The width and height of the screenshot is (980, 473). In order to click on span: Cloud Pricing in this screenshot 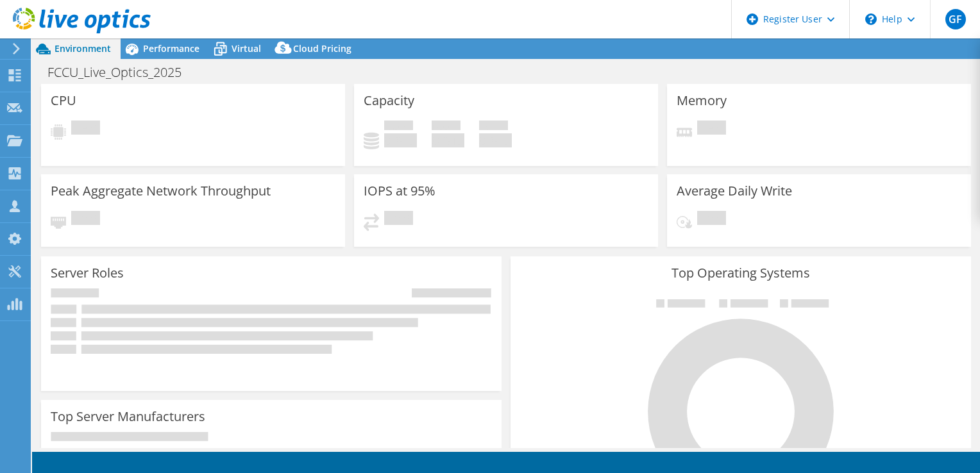, I will do `click(322, 48)`.